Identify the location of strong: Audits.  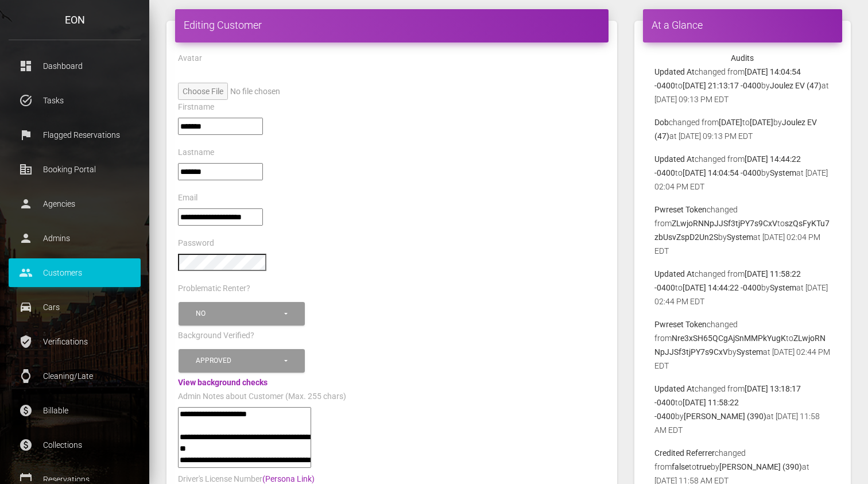
(742, 58).